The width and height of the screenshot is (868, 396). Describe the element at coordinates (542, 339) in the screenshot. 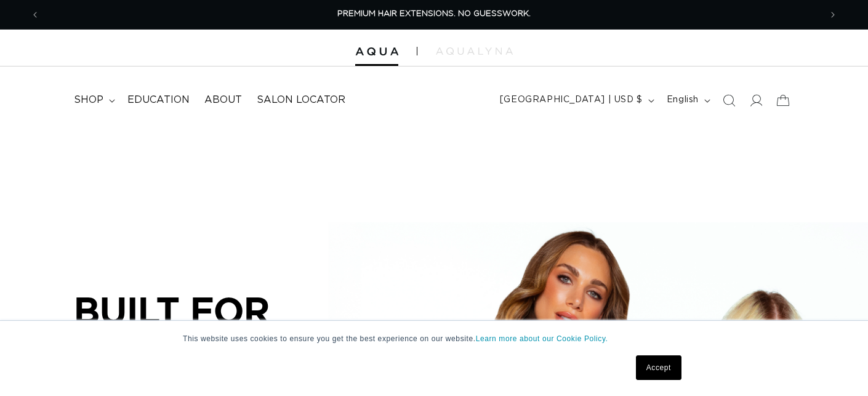

I see `a: Learn more about our Cookie Policy.` at that location.